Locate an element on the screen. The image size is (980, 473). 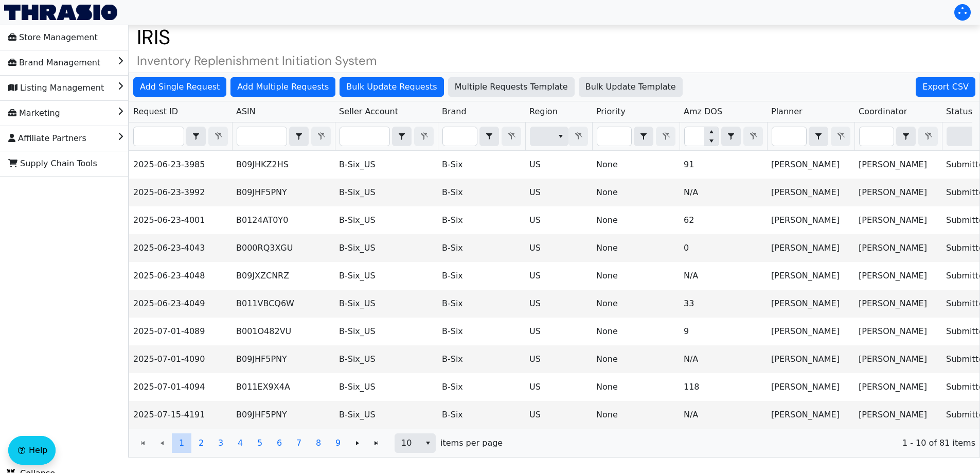
span: Amz DOS is located at coordinates (703, 112).